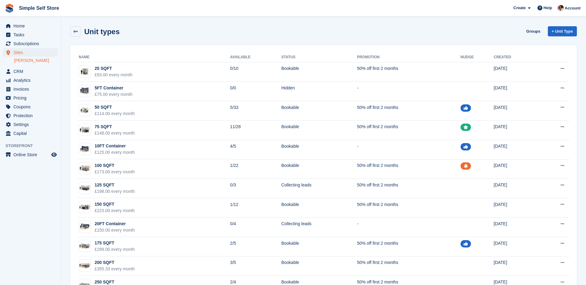 This screenshot has height=285, width=586. Describe the element at coordinates (256, 72) in the screenshot. I see `td: 0/10` at that location.